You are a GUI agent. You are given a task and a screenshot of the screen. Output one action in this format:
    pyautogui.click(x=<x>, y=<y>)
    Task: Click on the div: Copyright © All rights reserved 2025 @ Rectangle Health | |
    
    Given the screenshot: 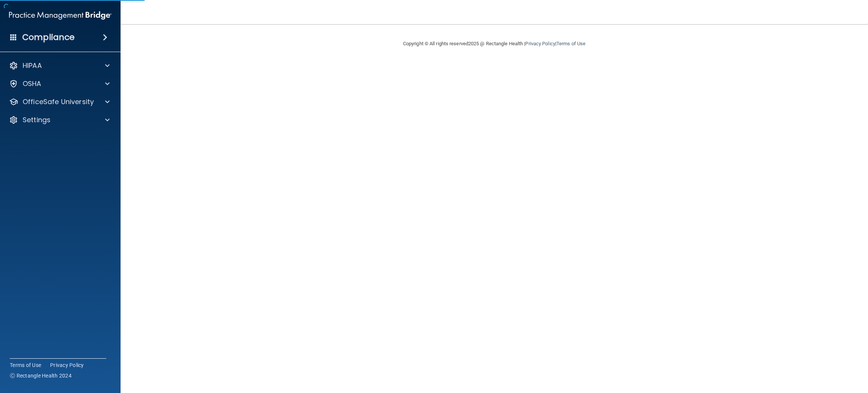 What is the action you would take?
    pyautogui.click(x=494, y=44)
    